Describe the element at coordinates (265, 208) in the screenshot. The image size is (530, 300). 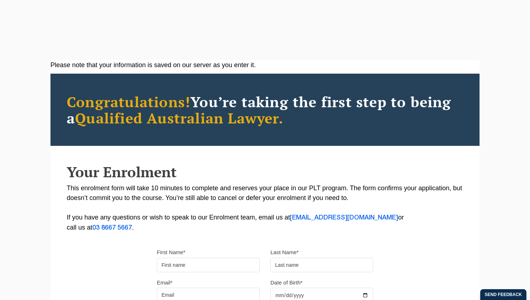
I see `p: This enrolment form will take 10 minutes to complete and reserves your place in our PLT program. ...` at that location.